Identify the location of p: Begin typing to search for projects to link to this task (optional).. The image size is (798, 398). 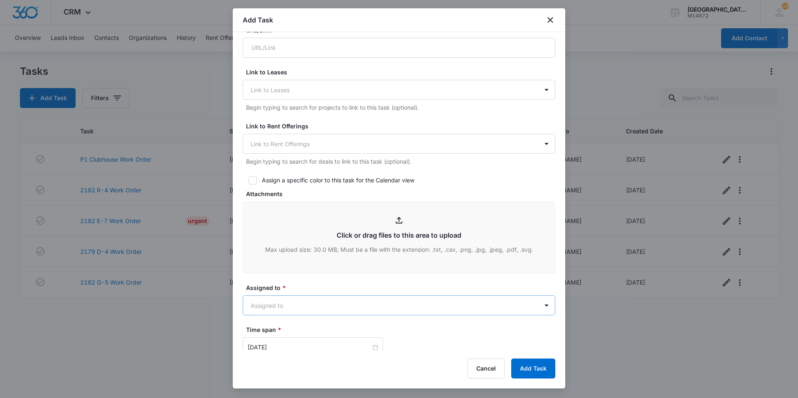
(400, 107).